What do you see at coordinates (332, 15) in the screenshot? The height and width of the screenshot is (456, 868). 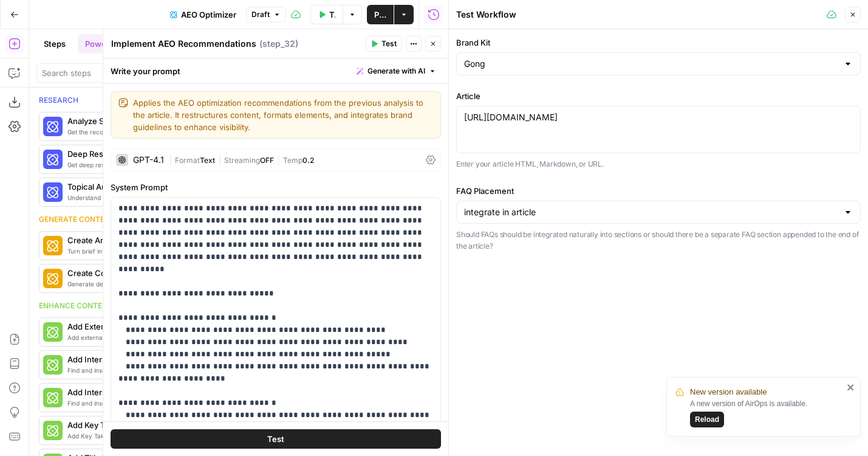 I see `span: Test Workflow` at bounding box center [332, 15].